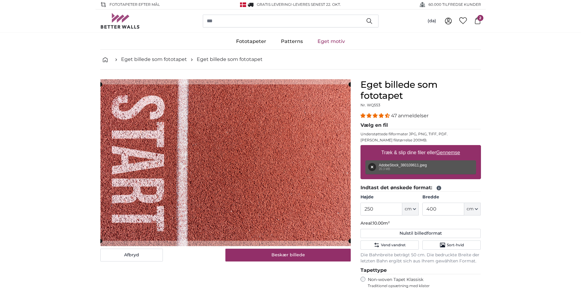  What do you see at coordinates (420, 134) in the screenshot?
I see `p: Understøttede filformater JPG, PNG, TIFF, PDF.` at bounding box center [420, 134].